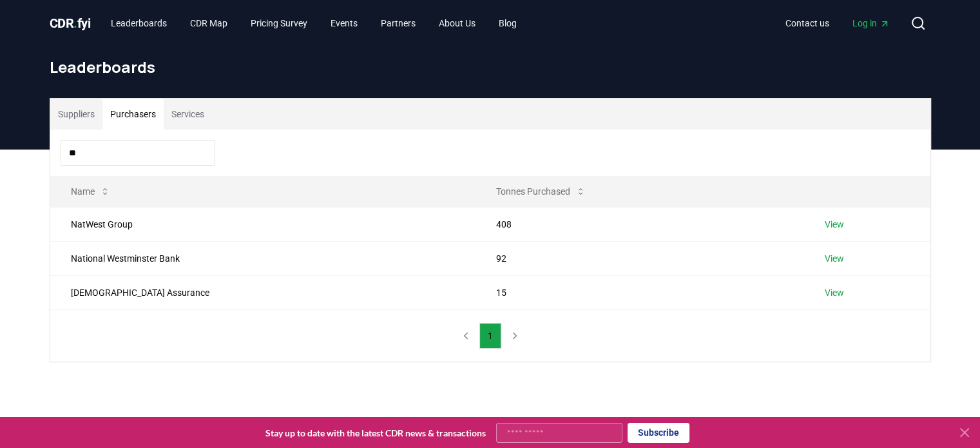  I want to click on button: Purchasers, so click(133, 114).